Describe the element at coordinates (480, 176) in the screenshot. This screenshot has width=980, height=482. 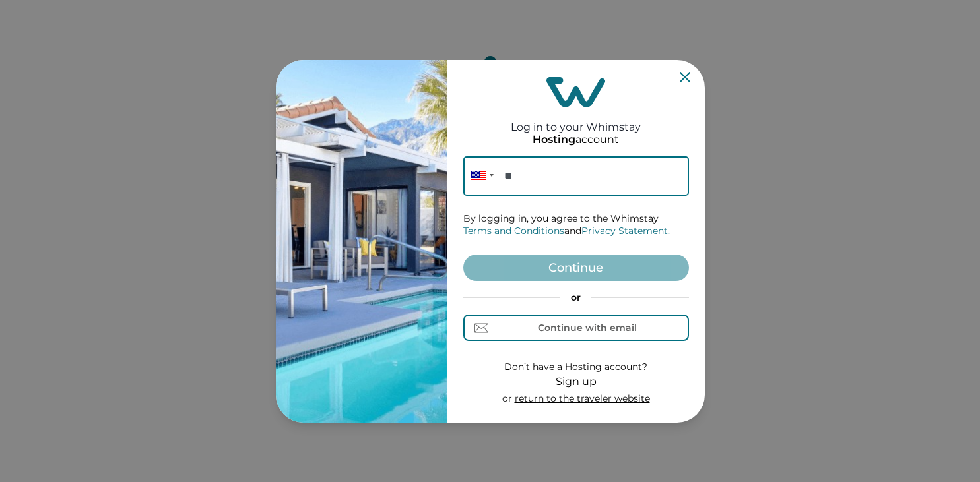
I see `div: United States: + 1` at that location.